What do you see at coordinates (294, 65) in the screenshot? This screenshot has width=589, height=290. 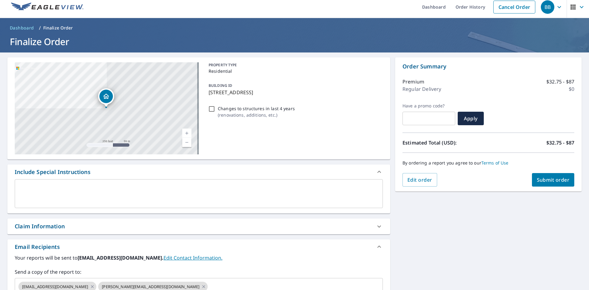 I see `p: PROPERTY TYPE` at bounding box center [294, 65].